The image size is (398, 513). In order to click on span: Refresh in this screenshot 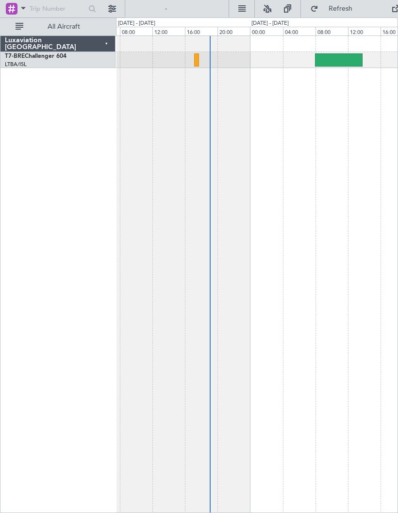, I will do `click(341, 9)`.